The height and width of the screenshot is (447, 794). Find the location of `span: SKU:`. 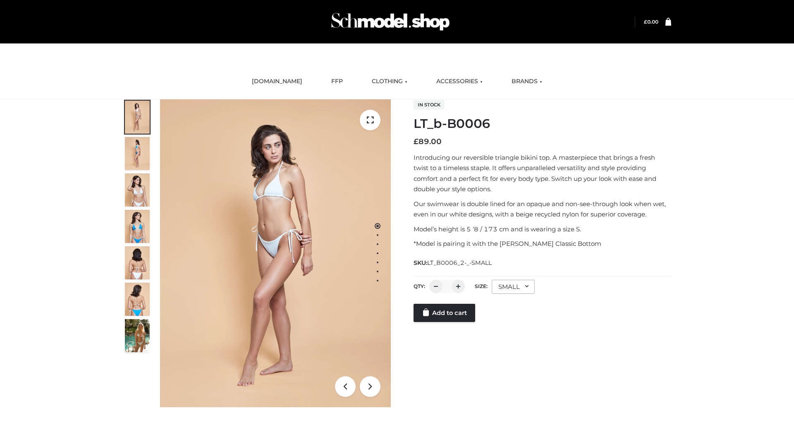

span: SKU: is located at coordinates (453, 263).